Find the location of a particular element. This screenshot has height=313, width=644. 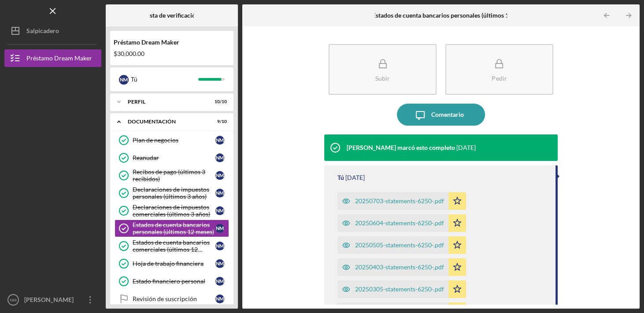

div: Hoja de trabajo financiera is located at coordinates (174, 264).